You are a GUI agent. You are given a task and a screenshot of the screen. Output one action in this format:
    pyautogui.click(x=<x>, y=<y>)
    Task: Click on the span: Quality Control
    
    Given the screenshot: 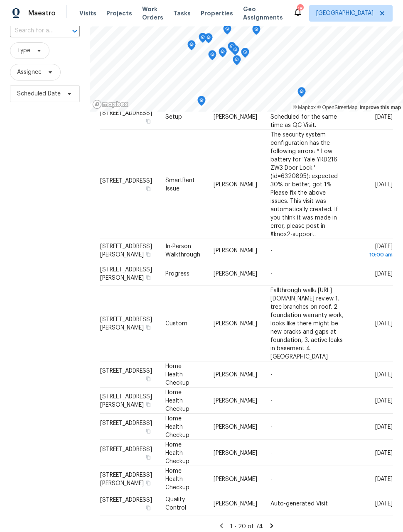 What is the action you would take?
    pyautogui.click(x=176, y=504)
    